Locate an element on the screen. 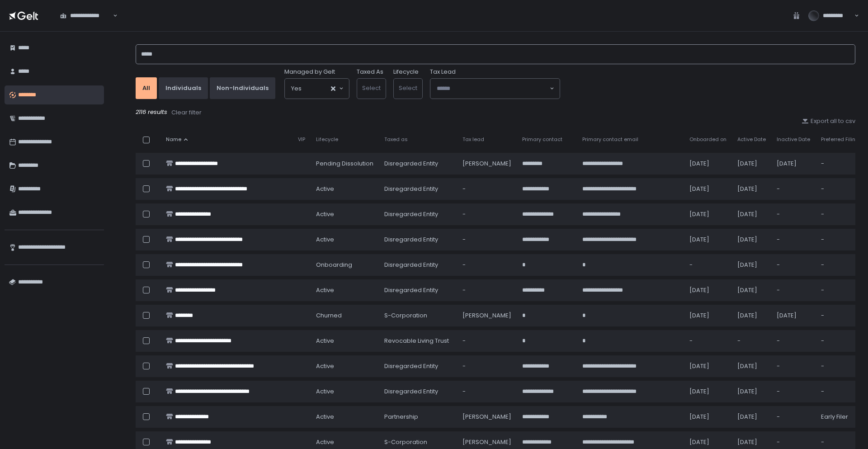  span: Active Date is located at coordinates (752, 139).